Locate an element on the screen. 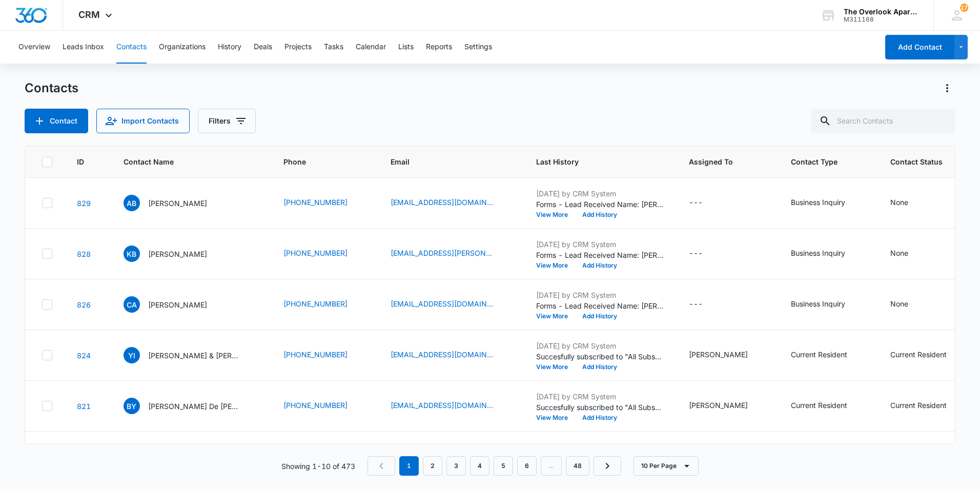 The width and height of the screenshot is (980, 489). a: Page 4 is located at coordinates (480, 465).